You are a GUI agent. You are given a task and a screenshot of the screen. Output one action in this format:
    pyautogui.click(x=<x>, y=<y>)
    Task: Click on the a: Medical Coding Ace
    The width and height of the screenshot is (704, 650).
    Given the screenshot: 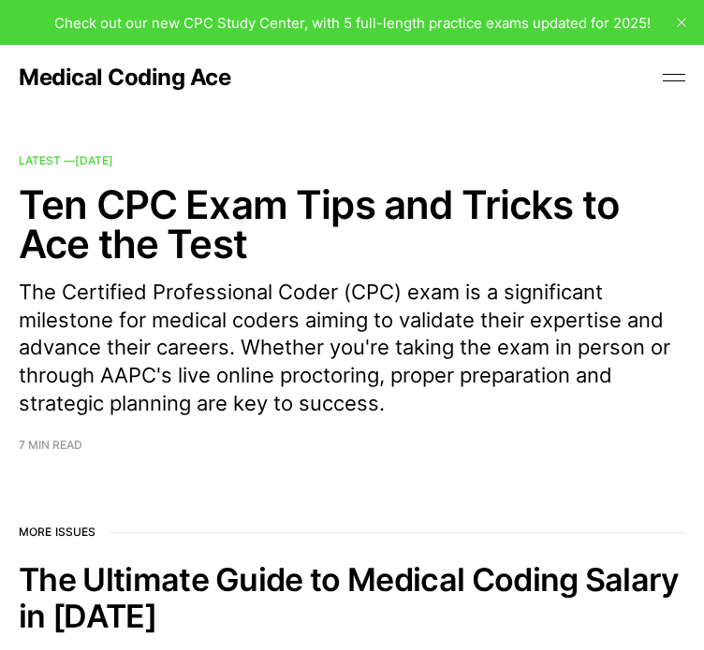 What is the action you would take?
    pyautogui.click(x=124, y=78)
    